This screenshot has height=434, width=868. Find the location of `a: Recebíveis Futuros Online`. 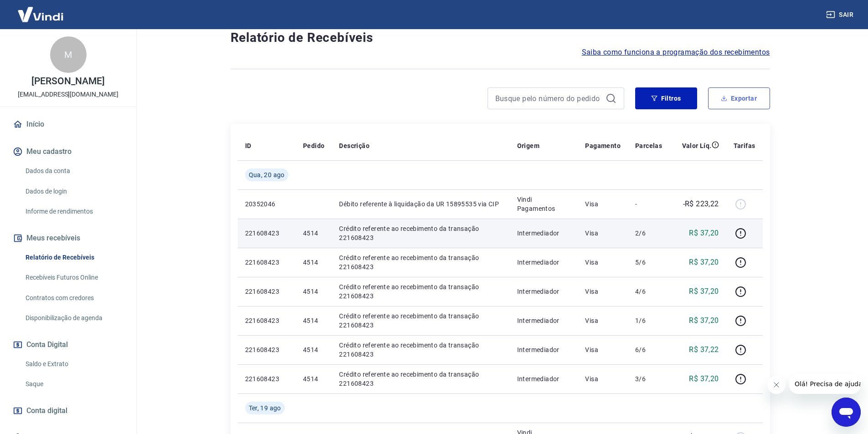

a: Recebíveis Futuros Online is located at coordinates (73, 277).